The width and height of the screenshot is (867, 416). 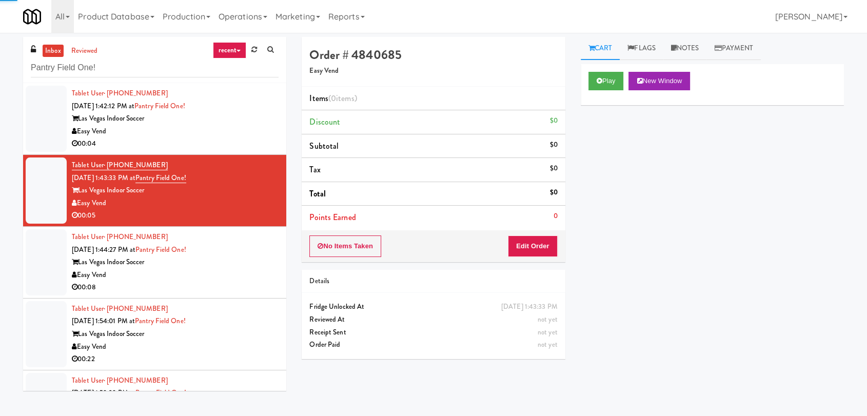 What do you see at coordinates (600, 48) in the screenshot?
I see `a: Cart` at bounding box center [600, 48].